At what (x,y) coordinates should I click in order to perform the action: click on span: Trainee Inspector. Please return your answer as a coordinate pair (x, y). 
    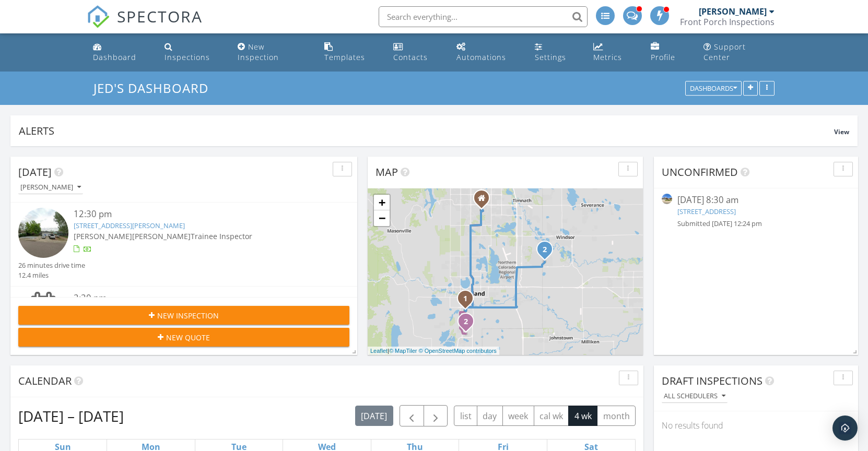
    Looking at the image, I should click on (222, 235).